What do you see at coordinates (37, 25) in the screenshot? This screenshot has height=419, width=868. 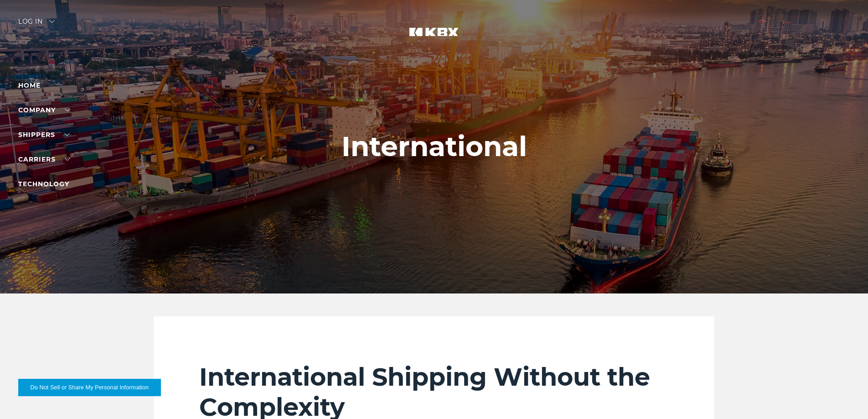 I see `div: Log in` at bounding box center [37, 25].